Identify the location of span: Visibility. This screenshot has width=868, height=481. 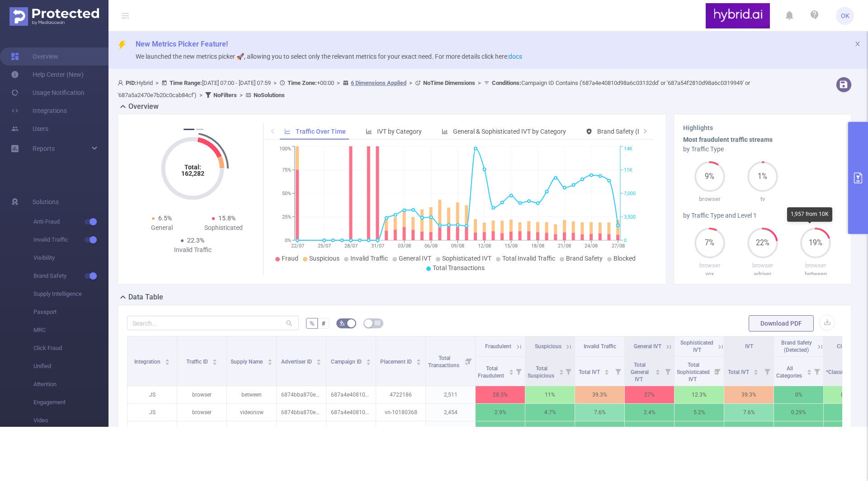
(71, 258).